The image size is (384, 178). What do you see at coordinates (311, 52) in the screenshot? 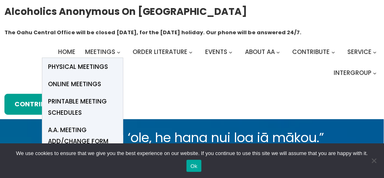
I see `span: Contribute` at bounding box center [311, 52].